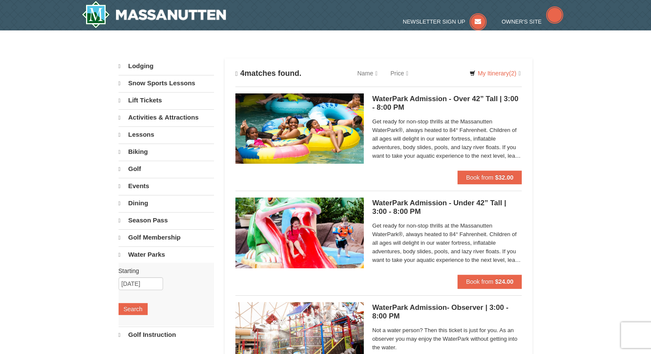 The height and width of the screenshot is (354, 651). I want to click on span: Owner's Site, so click(522, 21).